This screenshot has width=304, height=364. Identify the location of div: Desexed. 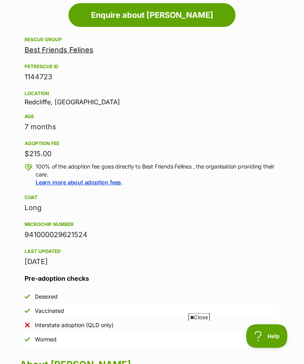
(46, 297).